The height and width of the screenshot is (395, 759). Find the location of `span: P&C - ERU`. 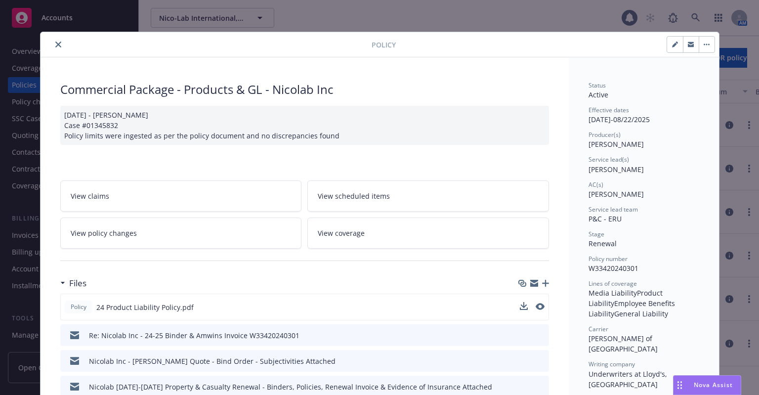

span: P&C - ERU is located at coordinates (605, 218).